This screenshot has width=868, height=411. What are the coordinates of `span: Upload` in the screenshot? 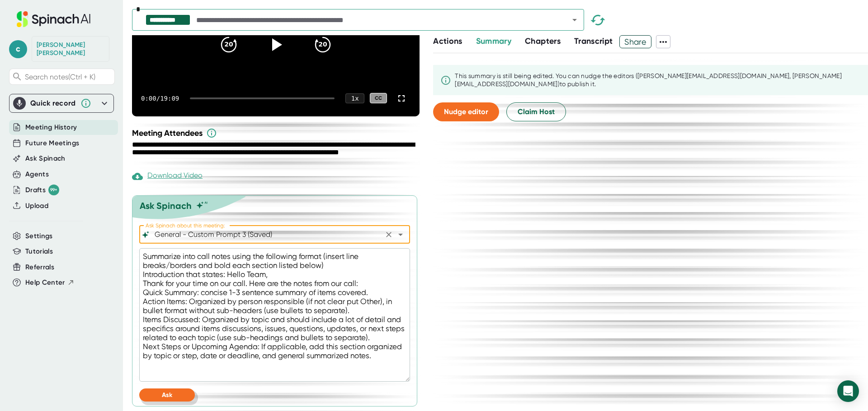 It's located at (37, 206).